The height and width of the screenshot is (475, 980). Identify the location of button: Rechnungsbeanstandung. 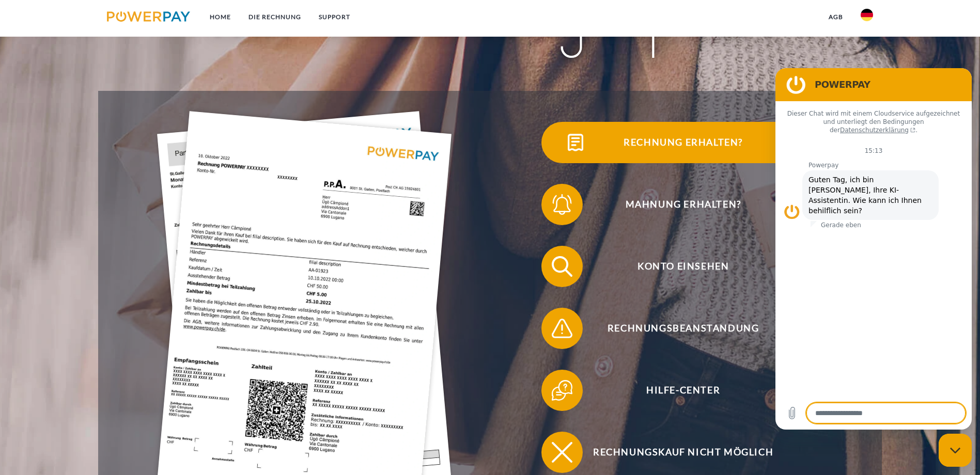
(676, 328).